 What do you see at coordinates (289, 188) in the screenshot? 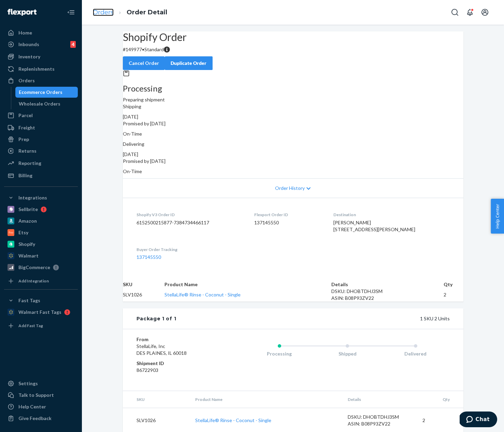
I see `span: Order History` at bounding box center [289, 188].